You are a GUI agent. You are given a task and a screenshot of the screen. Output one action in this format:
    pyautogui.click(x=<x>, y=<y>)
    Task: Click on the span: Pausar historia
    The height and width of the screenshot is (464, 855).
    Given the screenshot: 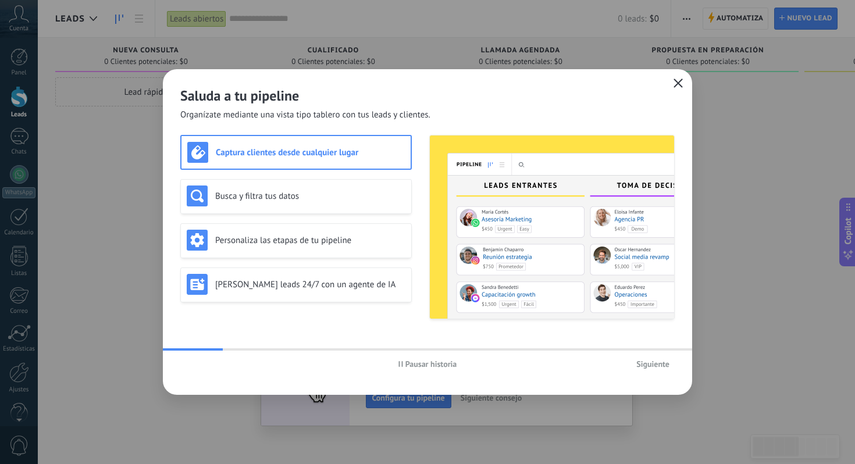 What is the action you would take?
    pyautogui.click(x=431, y=364)
    